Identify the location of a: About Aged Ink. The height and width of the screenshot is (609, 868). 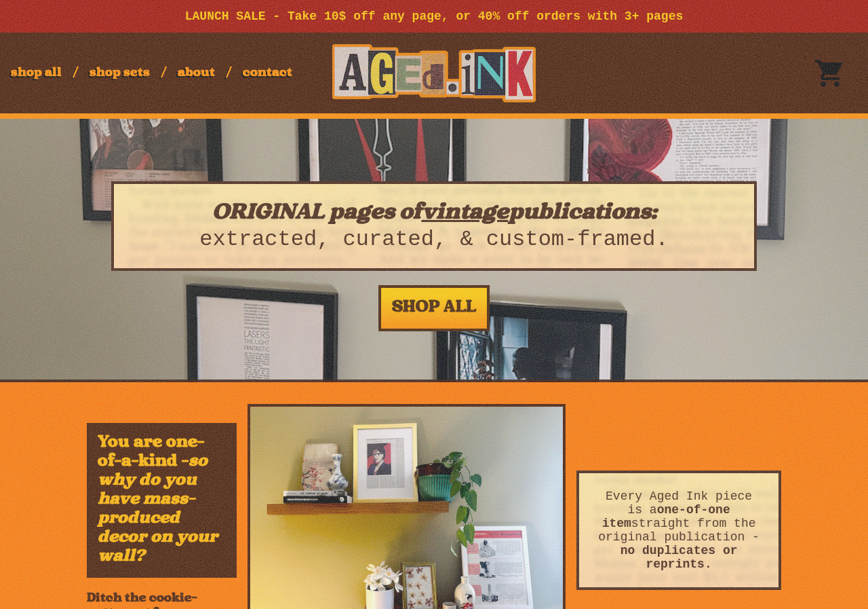
(196, 73).